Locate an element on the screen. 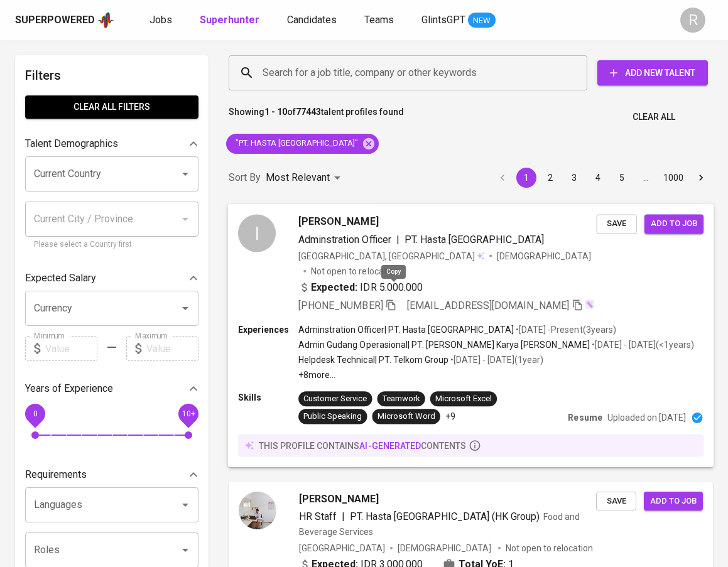 The image size is (728, 567). button: Go to page 1000 is located at coordinates (673, 177).